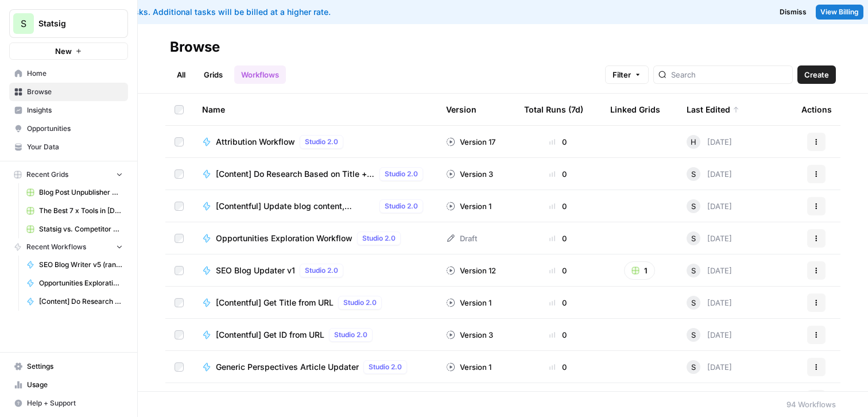  I want to click on div: 94 Workflows, so click(811, 404).